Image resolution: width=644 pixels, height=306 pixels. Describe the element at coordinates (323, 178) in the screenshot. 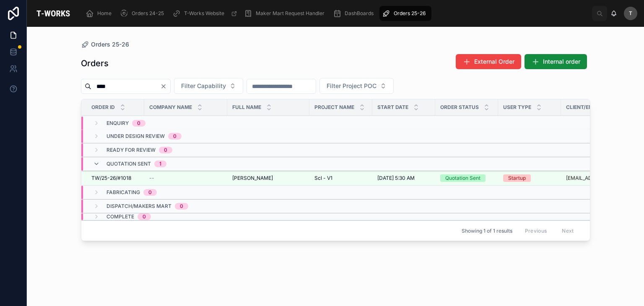

I see `span: Scl - V1` at that location.